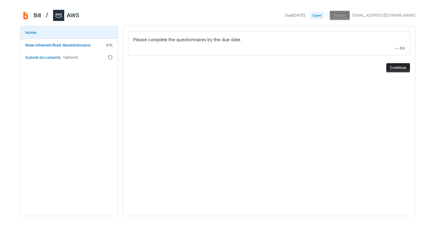 This screenshot has height=226, width=435. What do you see at coordinates (398, 68) in the screenshot?
I see `button: Continue` at bounding box center [398, 68].